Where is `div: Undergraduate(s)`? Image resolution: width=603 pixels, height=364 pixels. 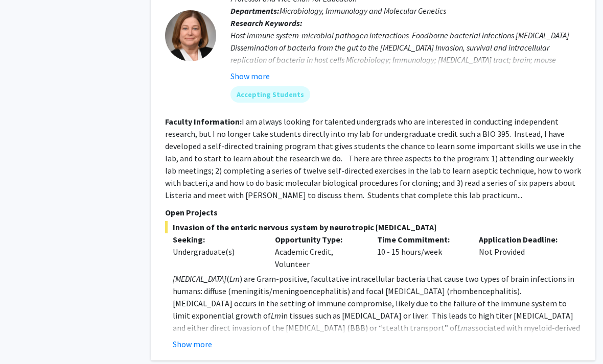
div: Undergraduate(s) is located at coordinates (216, 253).